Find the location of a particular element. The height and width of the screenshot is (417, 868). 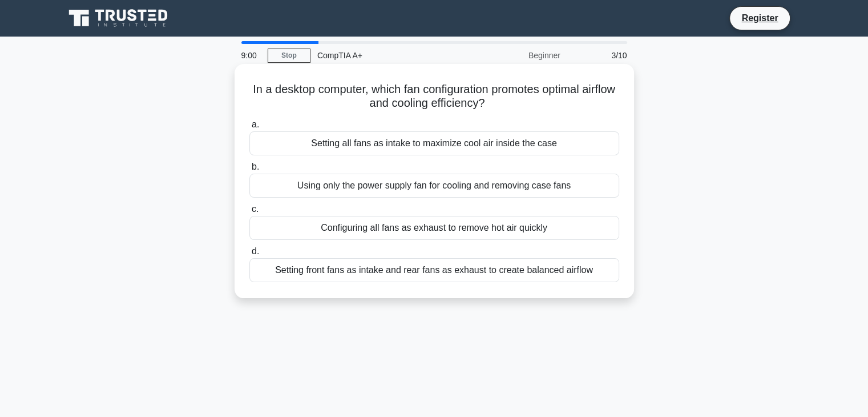

a: Stop is located at coordinates (289, 56).